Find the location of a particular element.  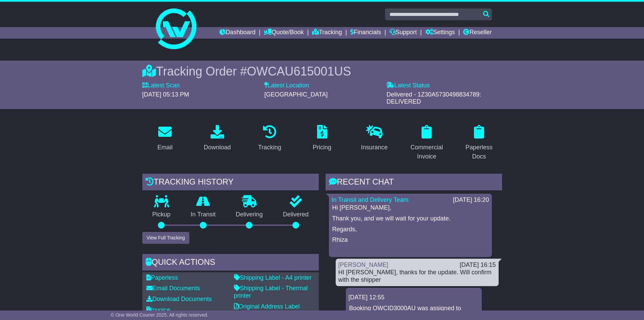

div: Quick Actions is located at coordinates (230, 263).